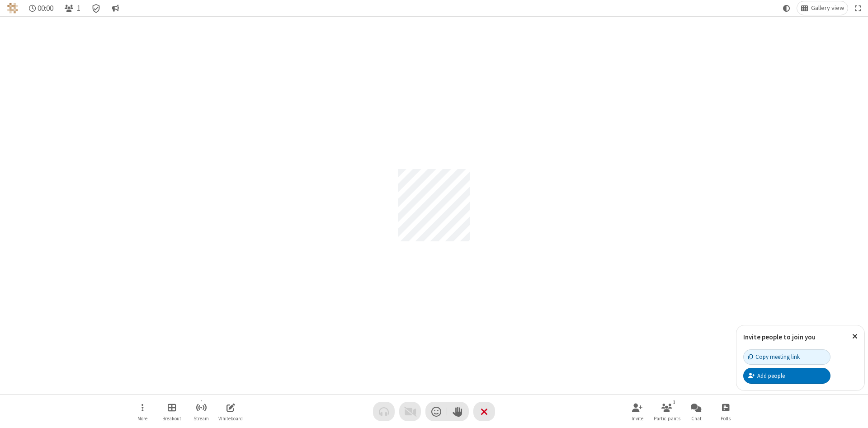 This screenshot has height=428, width=868. What do you see at coordinates (822, 8) in the screenshot?
I see `button: Change layout` at bounding box center [822, 8].